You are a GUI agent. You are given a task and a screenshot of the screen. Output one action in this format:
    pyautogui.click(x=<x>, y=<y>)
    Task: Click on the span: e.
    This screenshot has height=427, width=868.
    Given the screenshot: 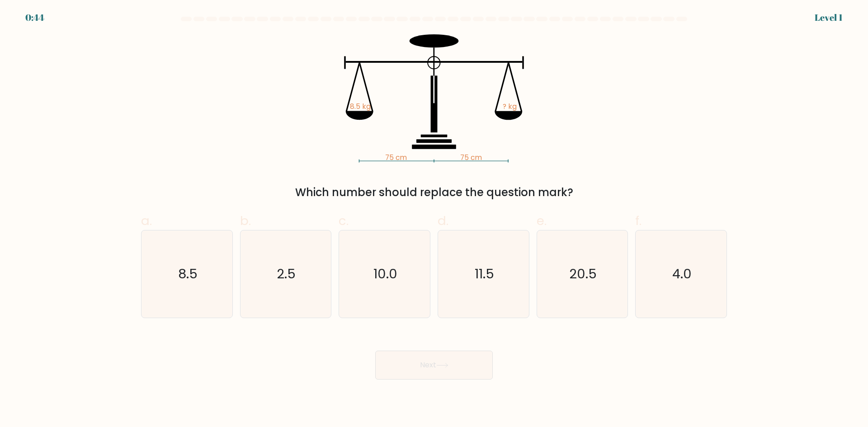 What is the action you would take?
    pyautogui.click(x=541, y=220)
    